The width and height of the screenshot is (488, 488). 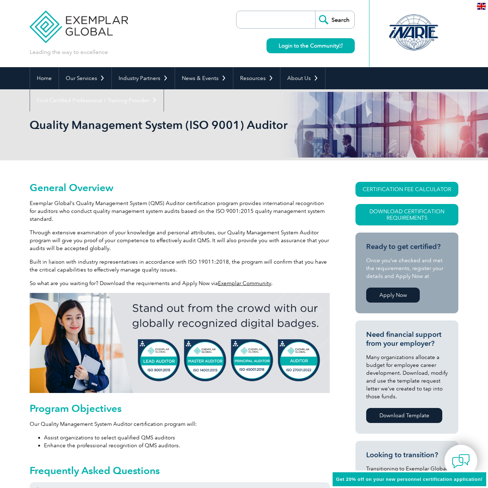 What do you see at coordinates (180, 211) in the screenshot?
I see `p: Exemplar Global’s Quality Management System (QMS) Auditor certification program provides internat...` at bounding box center [180, 211].